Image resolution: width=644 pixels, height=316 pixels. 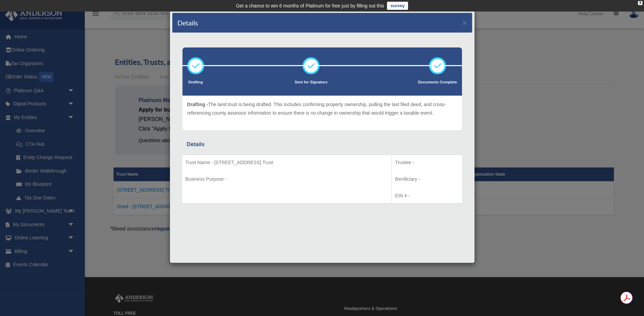 What do you see at coordinates (640, 3) in the screenshot?
I see `div: close` at bounding box center [640, 3].